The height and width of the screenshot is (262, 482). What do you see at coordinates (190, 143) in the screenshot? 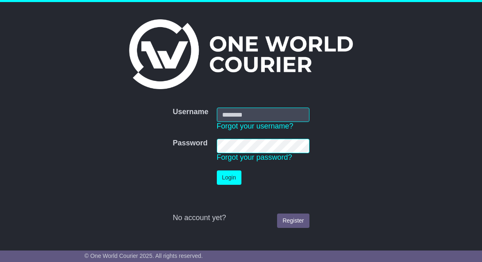
I see `label: Password` at bounding box center [190, 143].